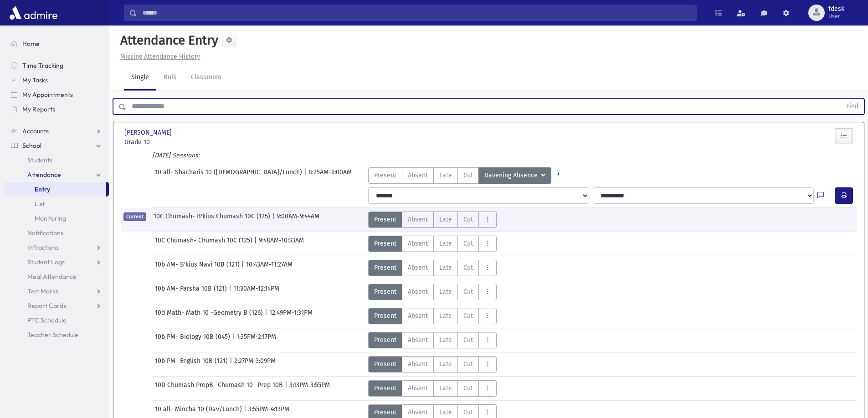  I want to click on span: 1:35PM-2:17PM, so click(256, 340).